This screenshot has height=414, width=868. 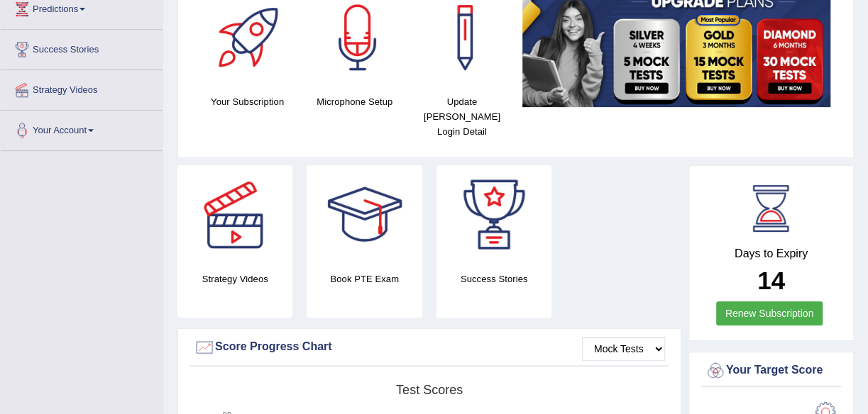 What do you see at coordinates (770, 280) in the screenshot?
I see `b: 14` at bounding box center [770, 280].